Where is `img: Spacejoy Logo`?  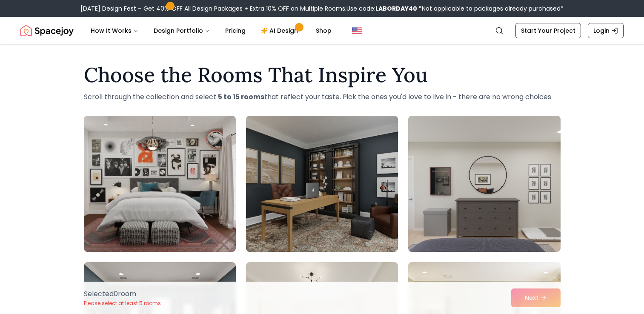
img: Spacejoy Logo is located at coordinates (47, 31).